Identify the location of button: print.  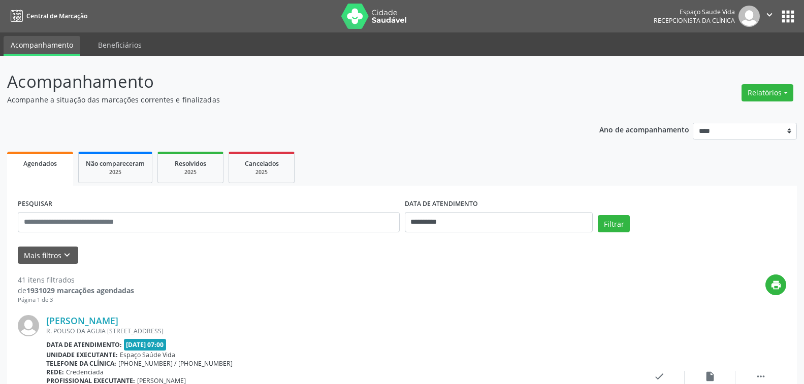
(775, 285).